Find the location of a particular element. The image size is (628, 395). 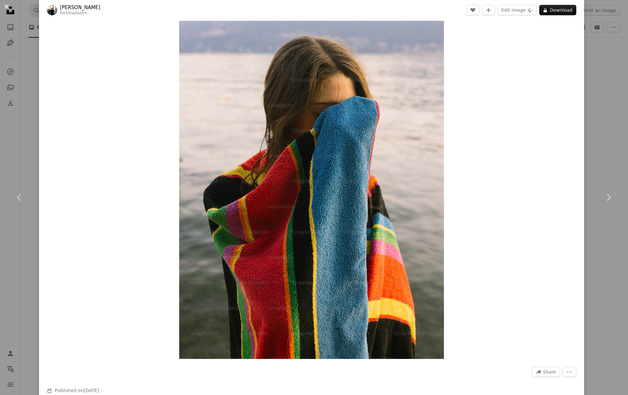

button: More Actions is located at coordinates (569, 372).